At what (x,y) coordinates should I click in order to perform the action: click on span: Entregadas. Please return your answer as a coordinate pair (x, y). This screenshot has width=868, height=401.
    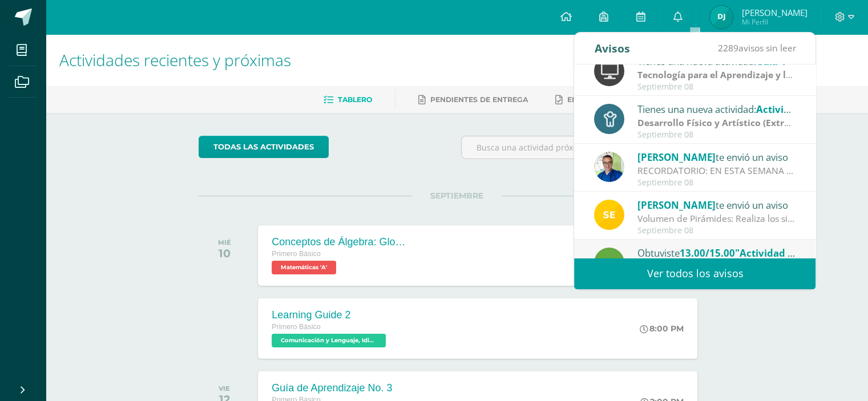
    Looking at the image, I should click on (592, 99).